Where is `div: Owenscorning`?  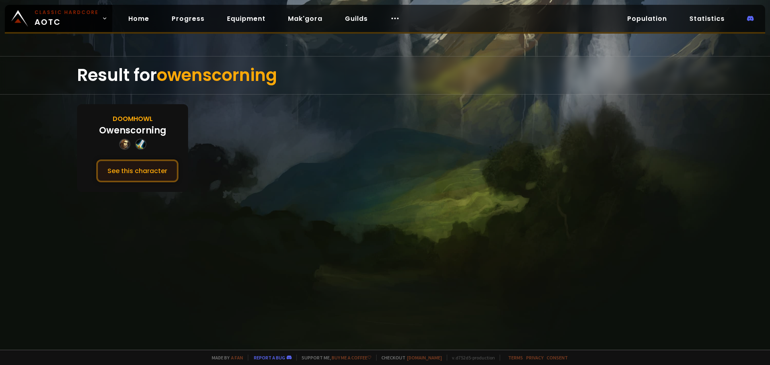
div: Owenscorning is located at coordinates (133, 130).